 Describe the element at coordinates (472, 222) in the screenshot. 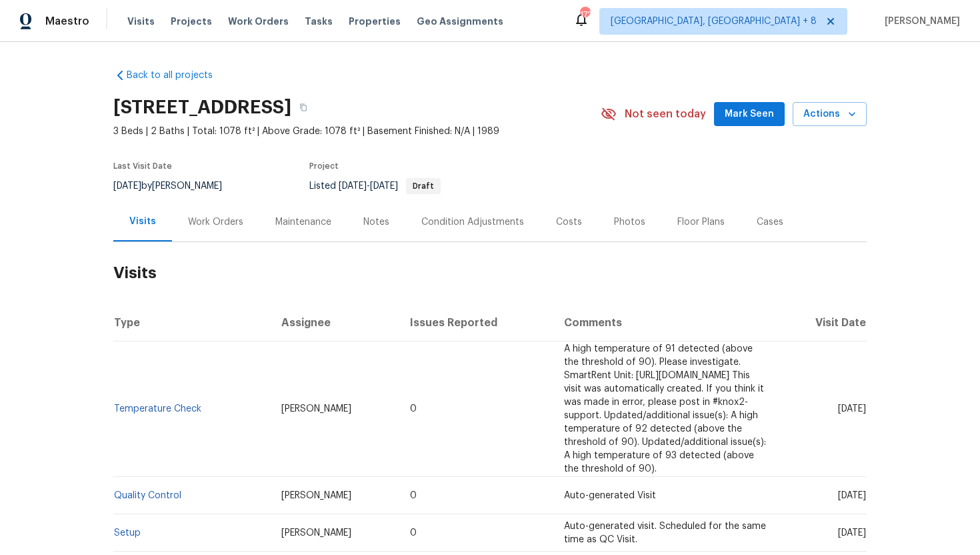

I see `div: Condition Adjustments` at that location.